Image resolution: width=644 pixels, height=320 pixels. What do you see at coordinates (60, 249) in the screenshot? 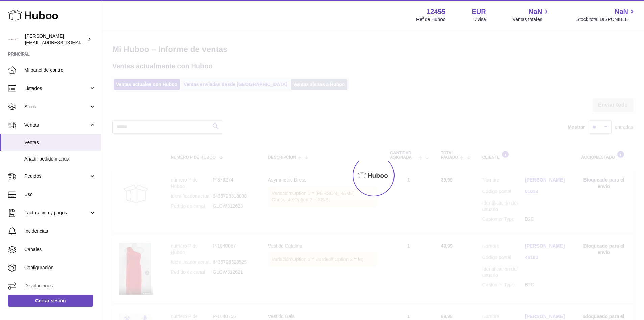
I see `span: Canales` at bounding box center [60, 249].